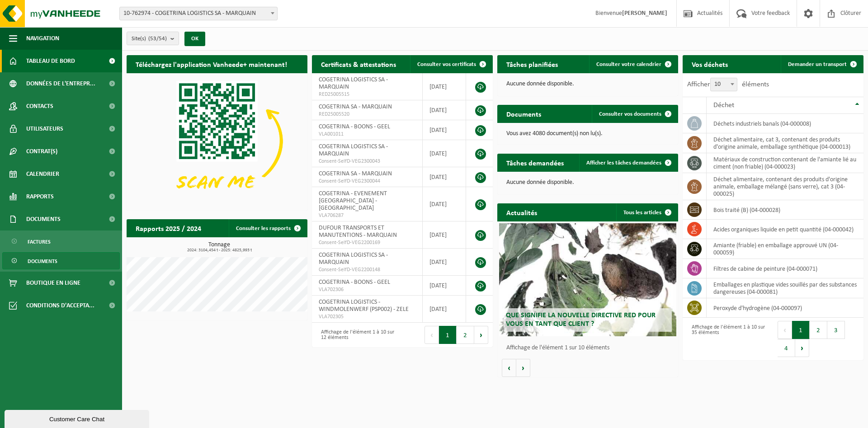 The height and width of the screenshot is (428, 868). Describe the element at coordinates (367, 243) in the screenshot. I see `span: Consent-SelfD-VEG2200169` at that location.